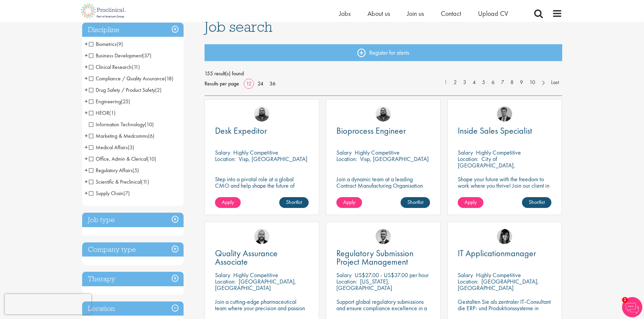 This screenshot has height=319, width=644. I want to click on span: (37), so click(146, 56).